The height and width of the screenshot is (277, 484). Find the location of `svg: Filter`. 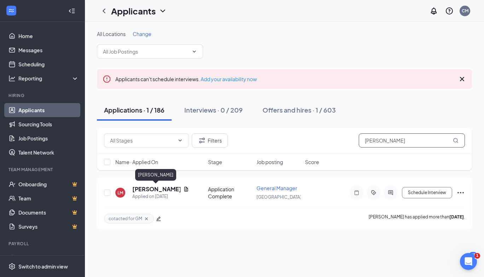

svg: Filter is located at coordinates (202, 141).